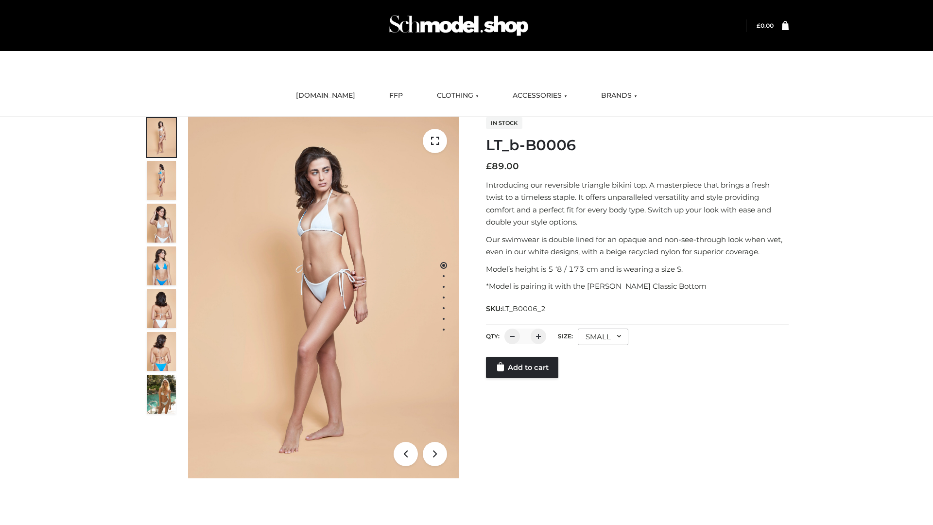 This screenshot has width=933, height=525. What do you see at coordinates (637, 245) in the screenshot?
I see `p: Our swimwear is double lined for an opaque and non-see-through look when wet, even in our white d...` at bounding box center [637, 245].